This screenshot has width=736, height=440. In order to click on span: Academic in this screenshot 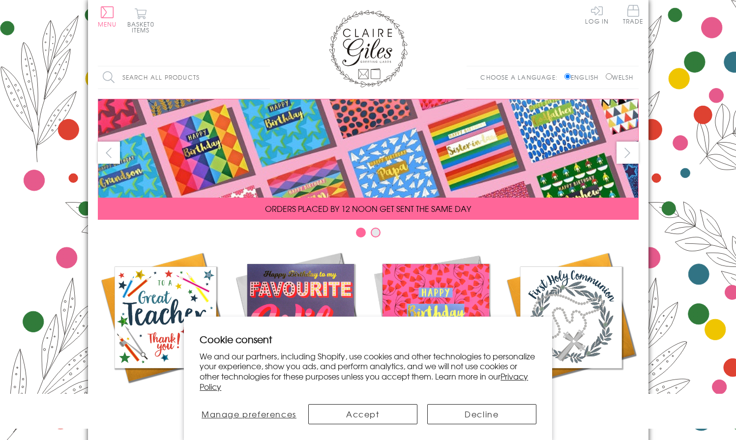, I will do `click(165, 398)`.